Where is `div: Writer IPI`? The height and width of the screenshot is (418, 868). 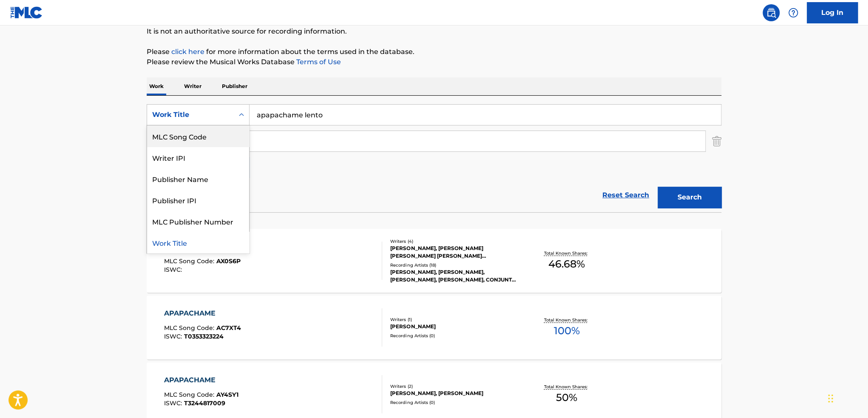
div: Writer IPI is located at coordinates (198, 157).